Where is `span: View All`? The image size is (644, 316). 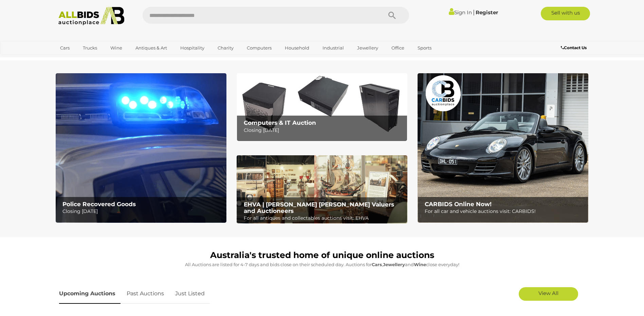
span: View All is located at coordinates (548, 294).